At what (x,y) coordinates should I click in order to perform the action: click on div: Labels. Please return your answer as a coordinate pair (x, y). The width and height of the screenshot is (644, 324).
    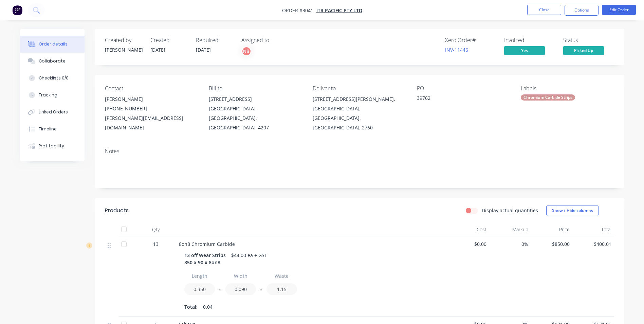
    Looking at the image, I should click on (567, 88).